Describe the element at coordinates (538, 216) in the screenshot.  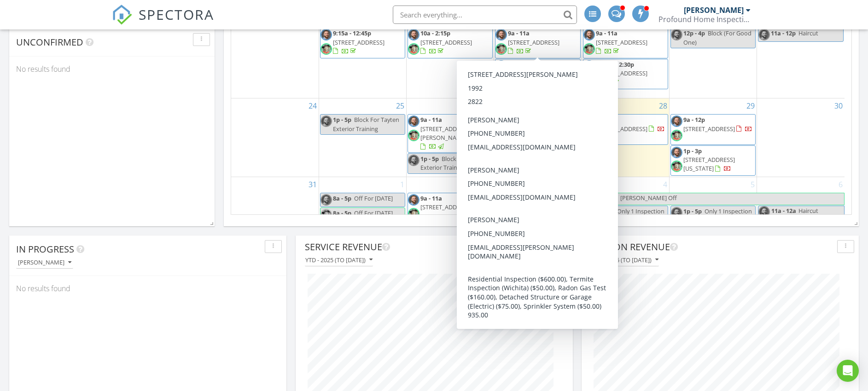
I see `td: Go to September 3, 2025` at that location.